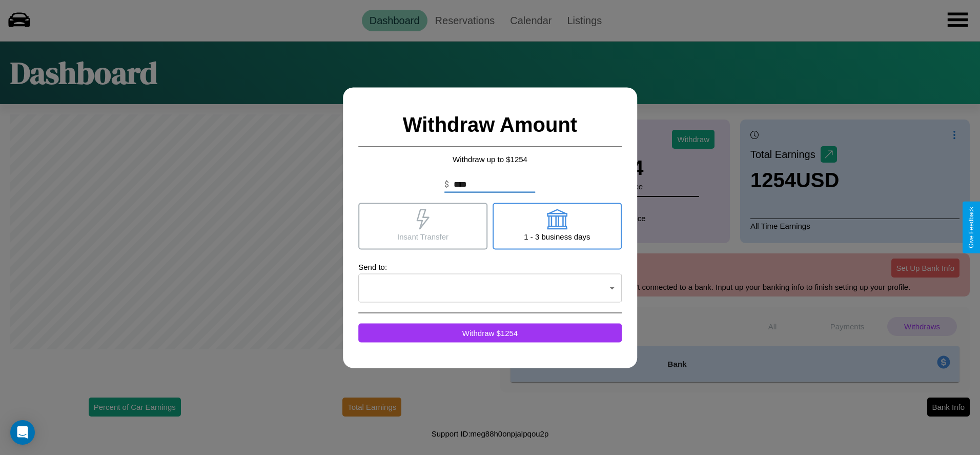 The width and height of the screenshot is (980, 455). Describe the element at coordinates (490, 159) in the screenshot. I see `p: Withdraw up to $ 1254` at that location.